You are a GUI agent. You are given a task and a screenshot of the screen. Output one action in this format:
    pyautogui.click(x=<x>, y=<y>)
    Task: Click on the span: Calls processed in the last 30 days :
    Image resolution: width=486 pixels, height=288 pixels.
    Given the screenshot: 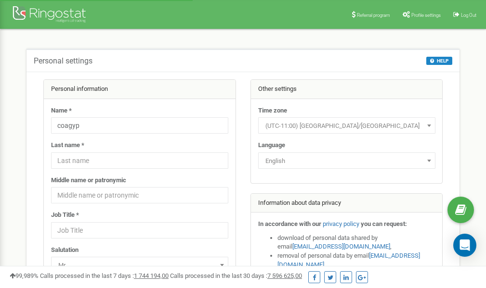 What is the action you would take?
    pyautogui.click(x=236, y=276)
    